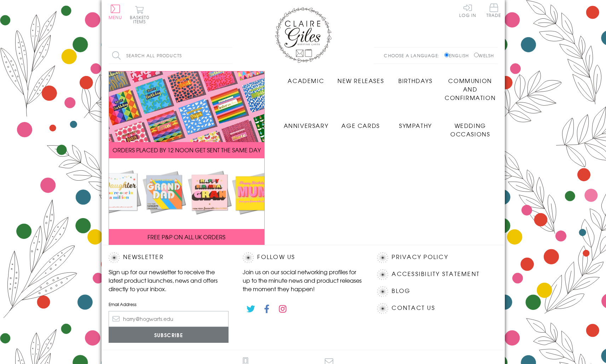  What do you see at coordinates (435, 274) in the screenshot?
I see `a: Accessibility Statement` at bounding box center [435, 274].